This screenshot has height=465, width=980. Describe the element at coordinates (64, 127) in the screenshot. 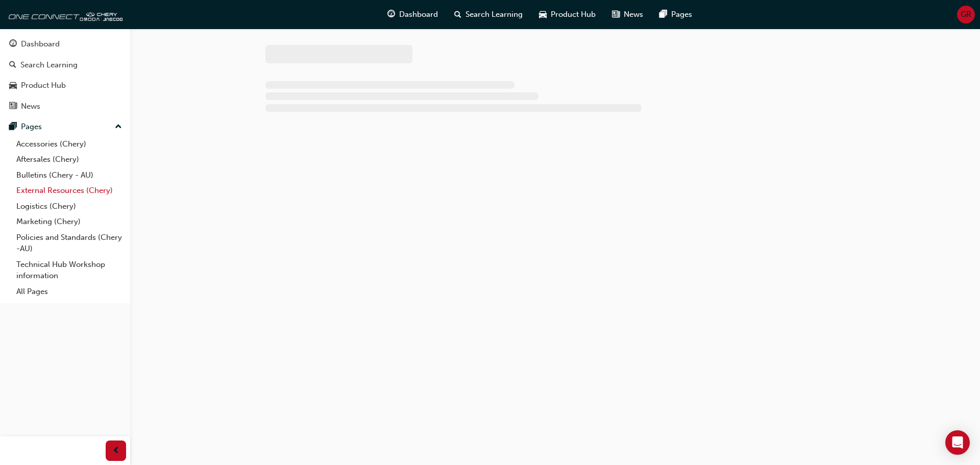

I see `button: Pages` at that location.